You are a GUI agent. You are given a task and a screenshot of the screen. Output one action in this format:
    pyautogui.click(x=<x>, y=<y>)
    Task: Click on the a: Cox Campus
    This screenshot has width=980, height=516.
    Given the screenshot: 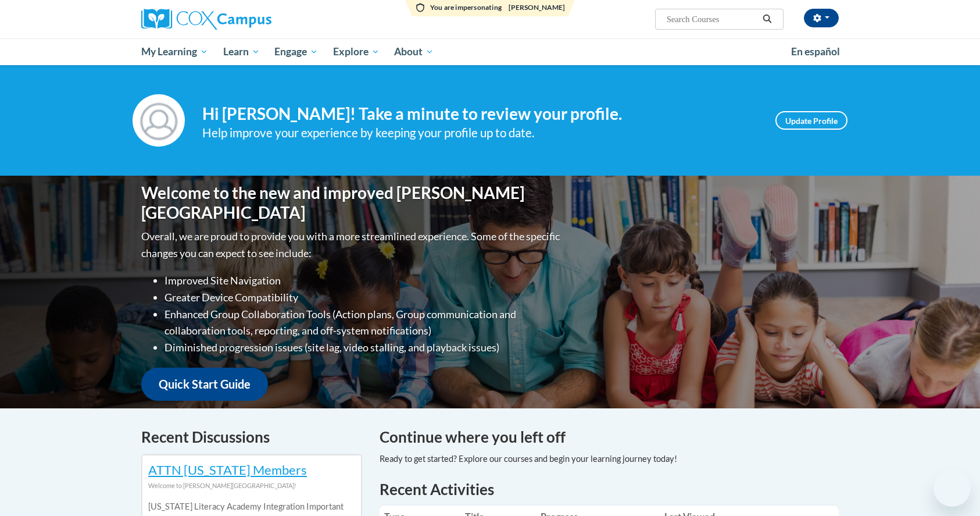 What is the action you would take?
    pyautogui.click(x=252, y=19)
    